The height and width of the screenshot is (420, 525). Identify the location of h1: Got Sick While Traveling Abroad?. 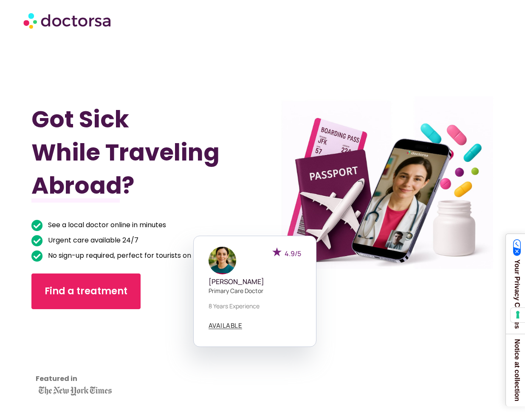
(130, 152).